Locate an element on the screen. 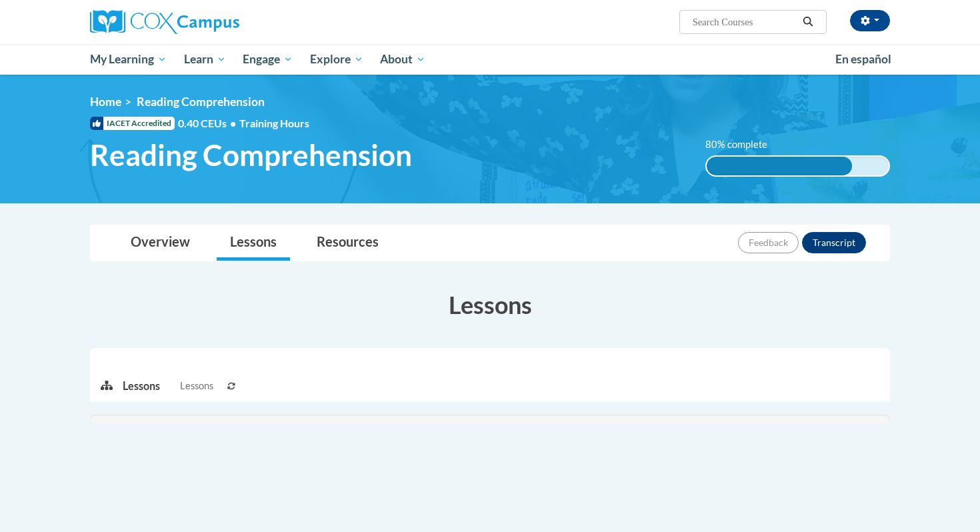  a: About is located at coordinates (403, 59).